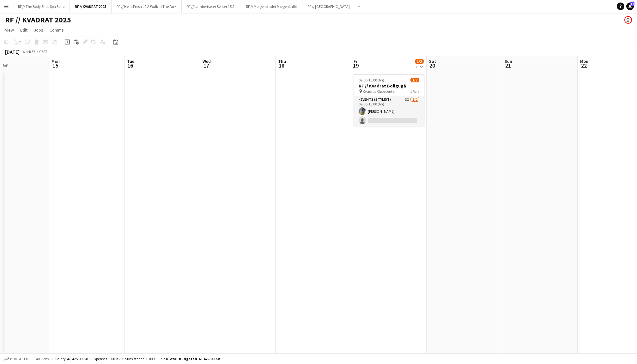  Describe the element at coordinates (56, 30) in the screenshot. I see `a: Comms` at that location.